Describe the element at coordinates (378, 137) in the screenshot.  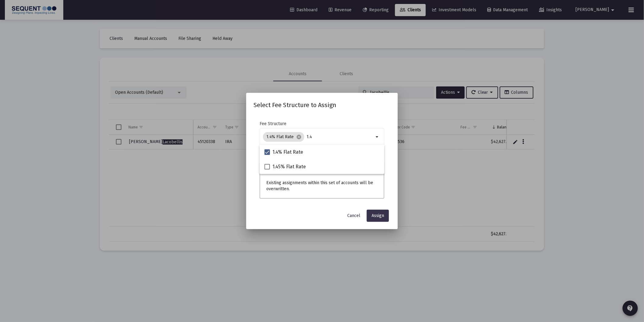
I see `mat-icon: arrow_drop_down` at that location.